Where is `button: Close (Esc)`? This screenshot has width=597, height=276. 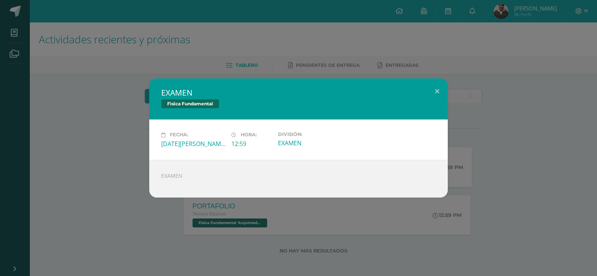
button: Close (Esc) is located at coordinates (437, 91).